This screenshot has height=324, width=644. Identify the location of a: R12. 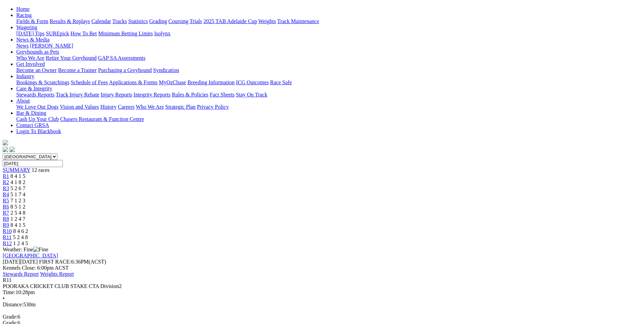
(7, 243).